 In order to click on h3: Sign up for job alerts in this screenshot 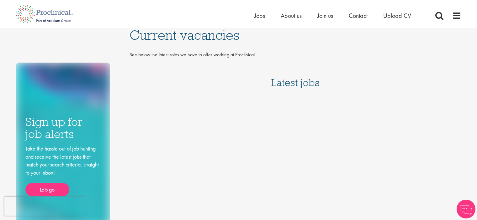, I will do `click(63, 128)`.